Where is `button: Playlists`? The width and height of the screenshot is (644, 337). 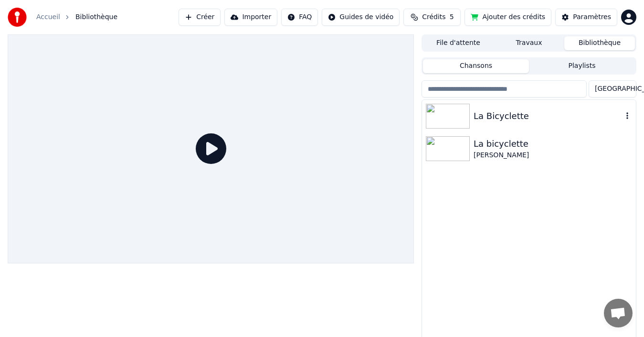
button: Playlists is located at coordinates (582, 66).